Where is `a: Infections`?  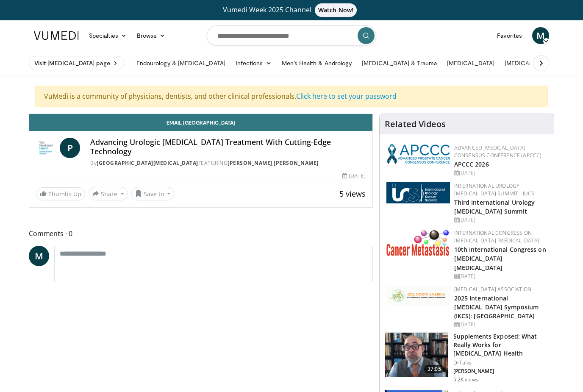
a: Infections is located at coordinates (254, 63).